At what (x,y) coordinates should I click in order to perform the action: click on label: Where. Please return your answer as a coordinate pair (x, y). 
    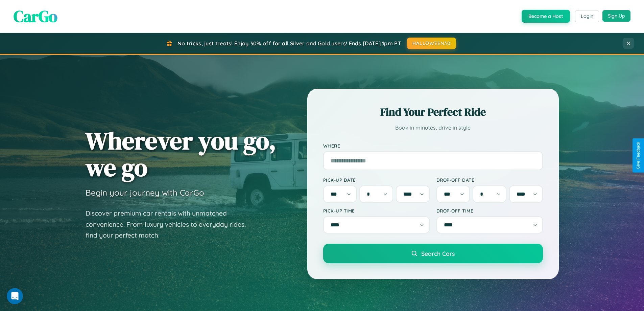
    Looking at the image, I should click on (433, 146).